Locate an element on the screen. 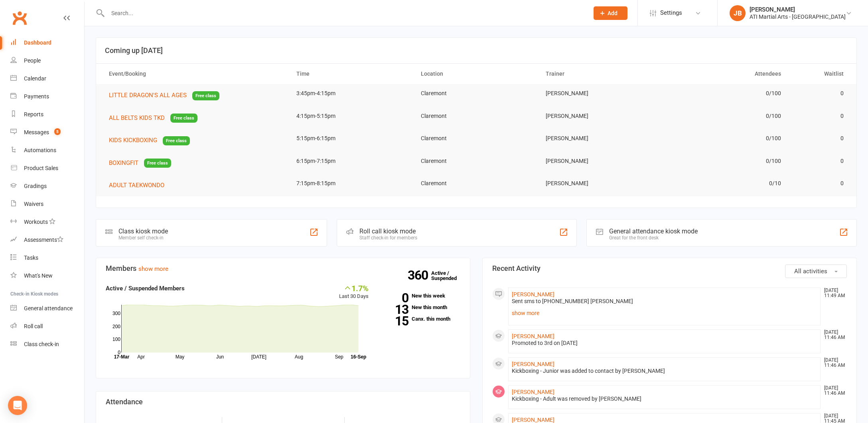 This screenshot has height=423, width=868. a: Roll call is located at coordinates (47, 326).